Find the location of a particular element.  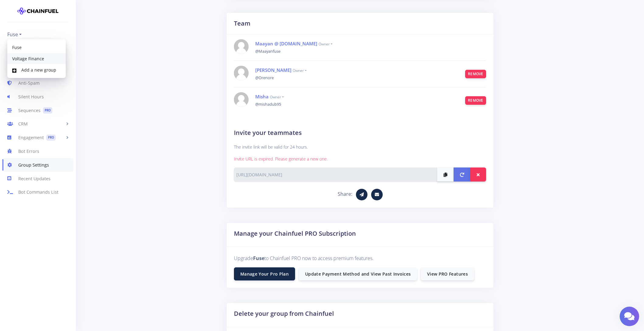

a: View PRO Features is located at coordinates (447, 273).